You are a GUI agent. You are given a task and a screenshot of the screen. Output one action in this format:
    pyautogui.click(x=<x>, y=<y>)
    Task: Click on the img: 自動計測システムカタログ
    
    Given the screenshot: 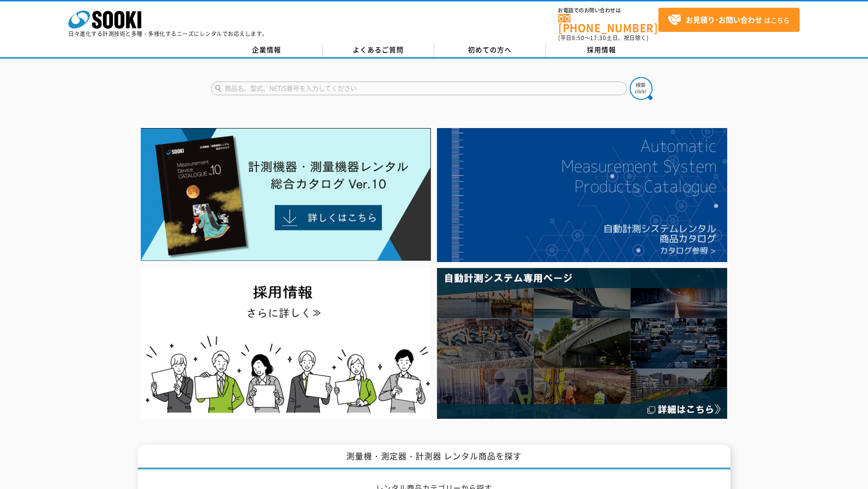 What is the action you would take?
    pyautogui.click(x=582, y=195)
    